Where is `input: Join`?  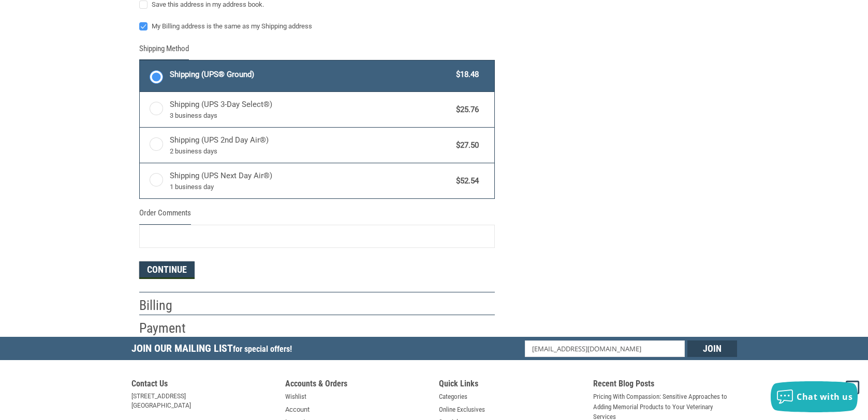
input: Join is located at coordinates (712, 349).